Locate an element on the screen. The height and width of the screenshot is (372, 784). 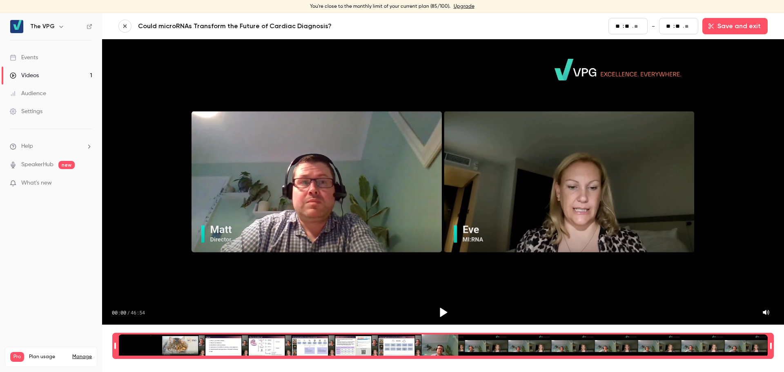
button: Mute is located at coordinates (766, 312).